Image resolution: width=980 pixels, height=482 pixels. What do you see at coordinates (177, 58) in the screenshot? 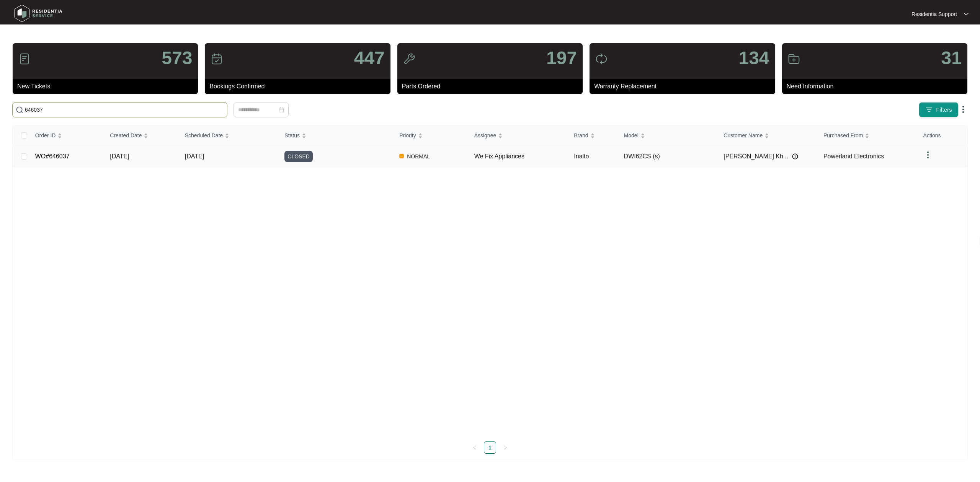
I see `p: 573` at bounding box center [177, 58].